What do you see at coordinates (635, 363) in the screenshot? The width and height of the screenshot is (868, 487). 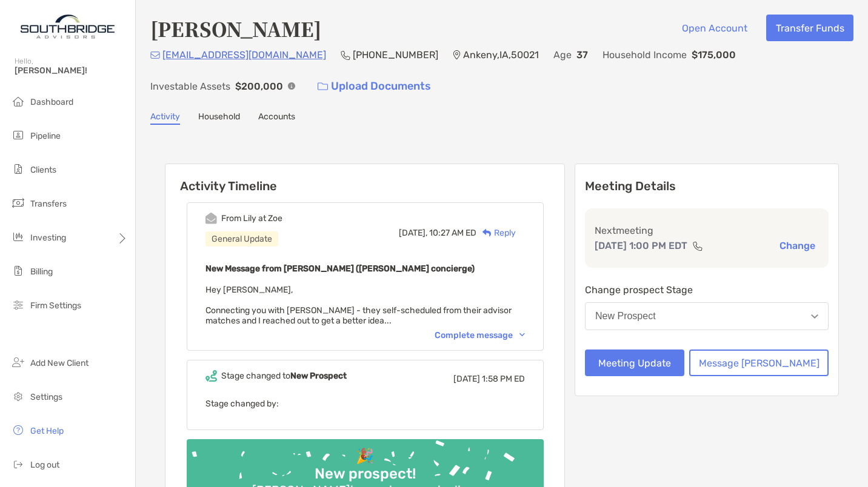 I see `button: Meeting Update` at bounding box center [635, 363].